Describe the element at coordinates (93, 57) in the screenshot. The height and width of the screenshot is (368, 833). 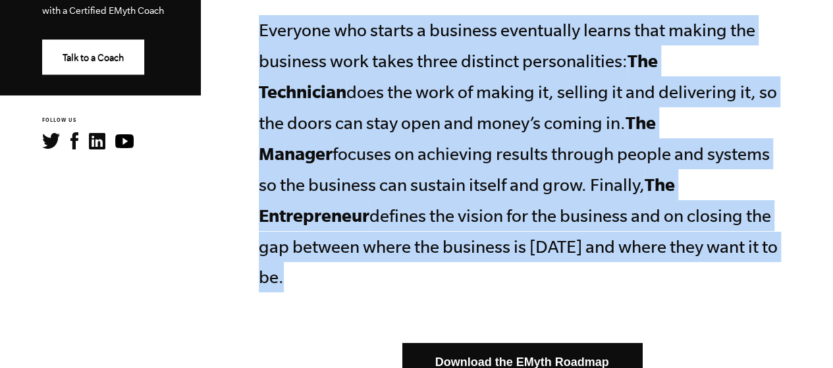
I see `a: Talk to a Coach` at that location.